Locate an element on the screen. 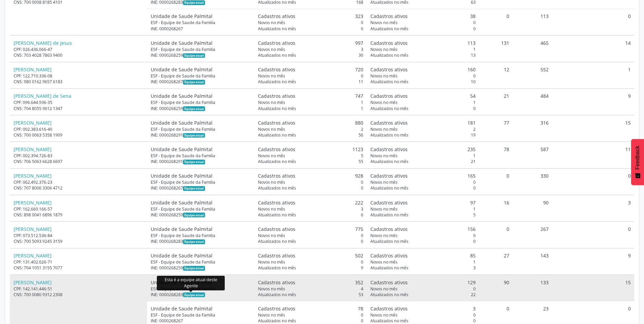 The image size is (644, 324). div: CNS: 700 0080 9312 2308 is located at coordinates (79, 295).